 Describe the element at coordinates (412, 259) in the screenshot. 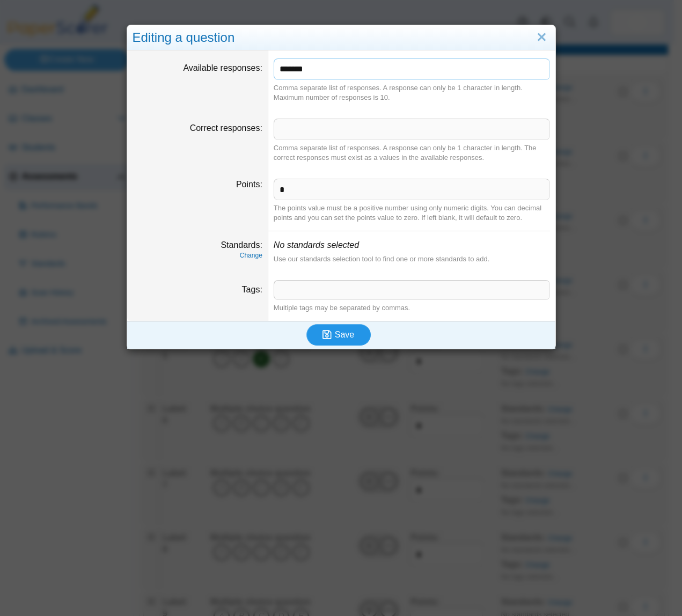

I see `div: Use our standards selection tool to find one or more standards to add.` at that location.